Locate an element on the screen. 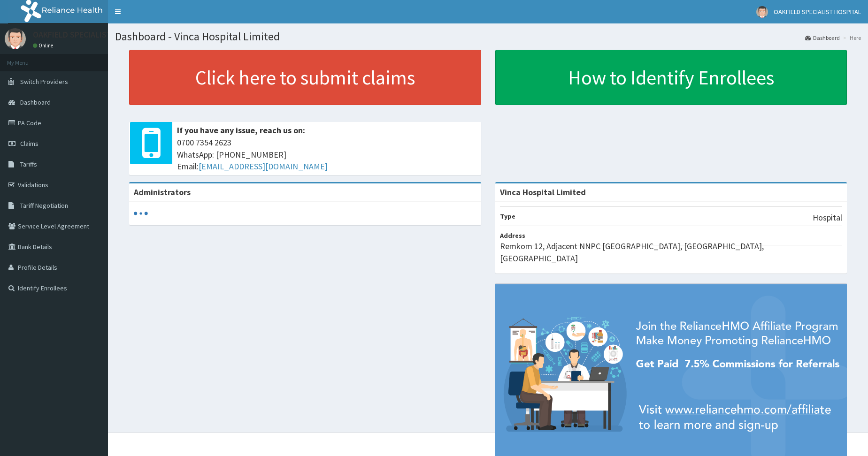  a: Dashboard is located at coordinates (822, 38).